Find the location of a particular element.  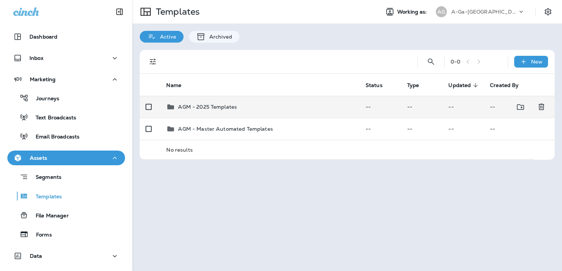

button: Settings is located at coordinates (548, 12).